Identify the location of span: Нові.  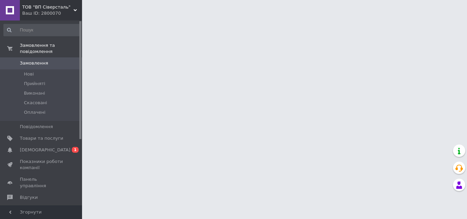
(29, 74).